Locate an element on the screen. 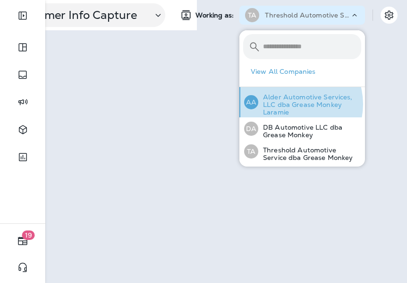  button: View All Companies is located at coordinates (306, 71).